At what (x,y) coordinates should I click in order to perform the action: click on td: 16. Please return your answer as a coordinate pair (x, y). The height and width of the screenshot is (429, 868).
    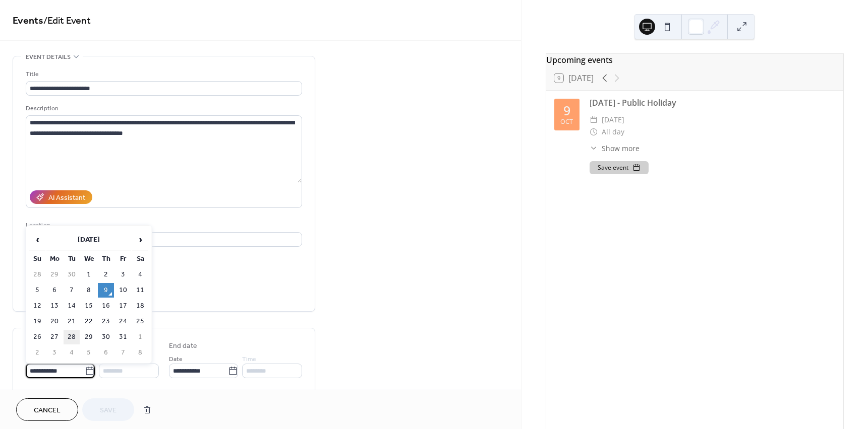
    Looking at the image, I should click on (106, 306).